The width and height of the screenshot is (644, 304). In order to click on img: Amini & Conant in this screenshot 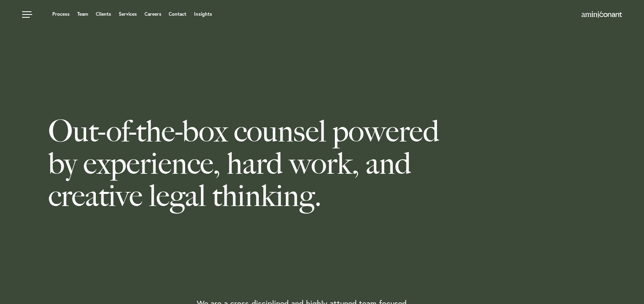, I will do `click(602, 14)`.